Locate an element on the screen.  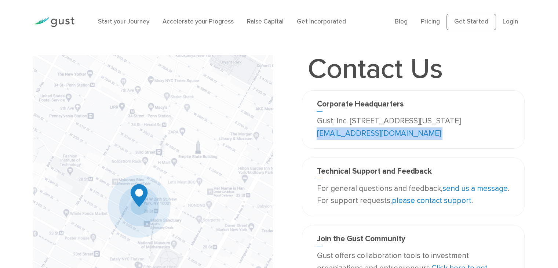
a: please contact support is located at coordinates (431, 200).